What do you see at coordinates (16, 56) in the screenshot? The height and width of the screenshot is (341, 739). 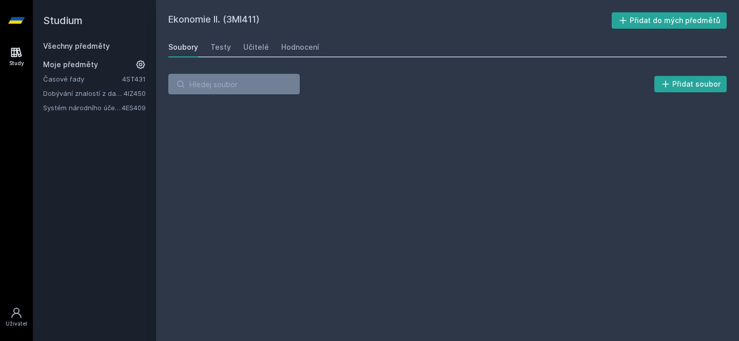 I see `a: Study` at bounding box center [16, 56].